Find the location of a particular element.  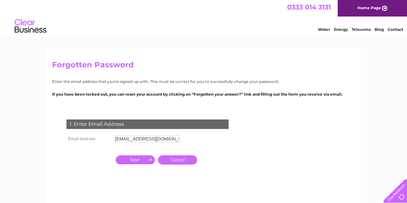

p: If you have been locked out, you can reset your account by clicking on “Forgotten your answer?” l... is located at coordinates (204, 94).